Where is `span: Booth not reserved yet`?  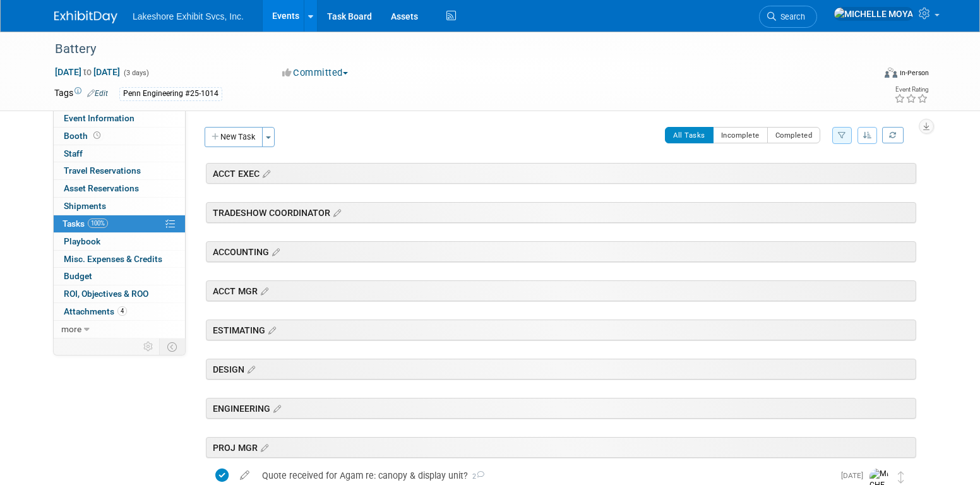
span: Booth not reserved yet is located at coordinates (97, 135).